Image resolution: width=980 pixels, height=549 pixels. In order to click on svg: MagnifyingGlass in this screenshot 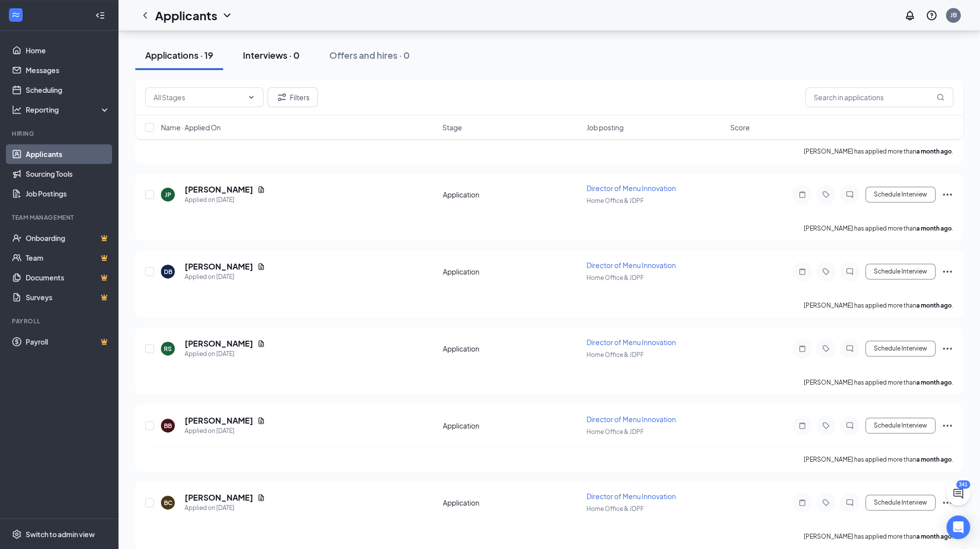, I will do `click(941, 97)`.